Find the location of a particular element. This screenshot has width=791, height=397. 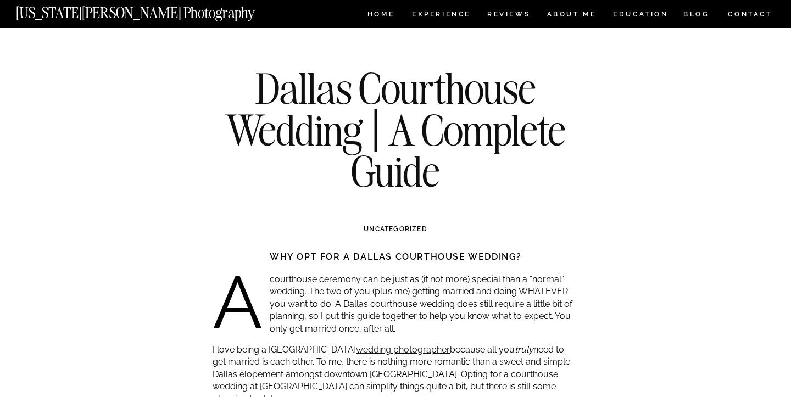

h1: Dallas Courthouse Wedding | A Complete Guide is located at coordinates (395, 130).